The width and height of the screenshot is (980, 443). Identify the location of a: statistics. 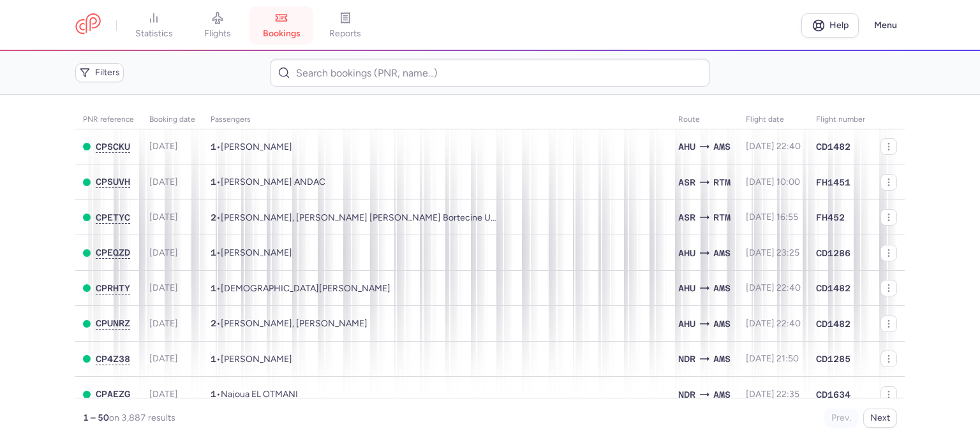
(154, 25).